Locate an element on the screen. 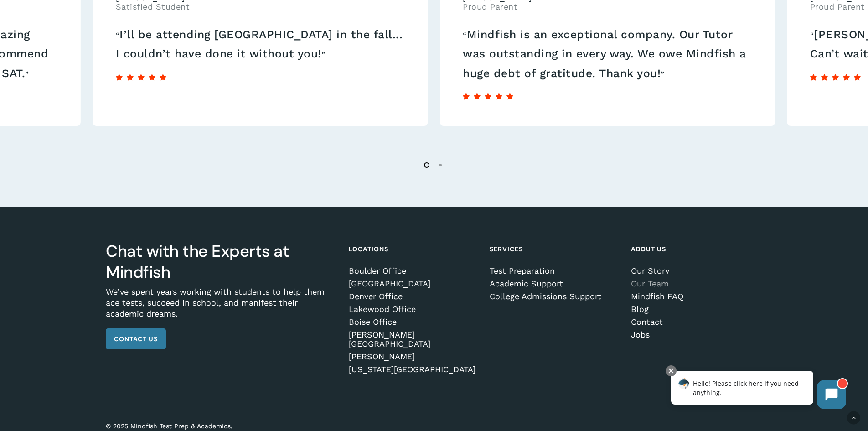 Image resolution: width=868 pixels, height=431 pixels. span: Satisfied Student is located at coordinates (153, 7).